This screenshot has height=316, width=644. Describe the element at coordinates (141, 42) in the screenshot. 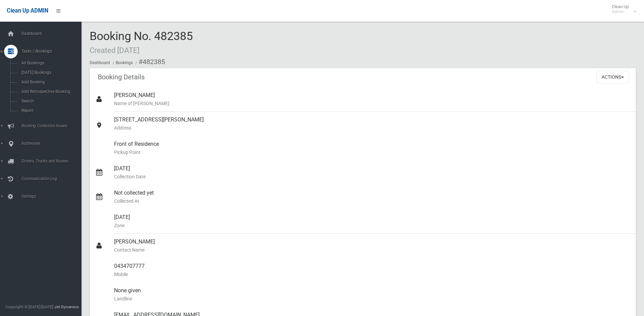

I see `span: Booking No. 482385` at that location.